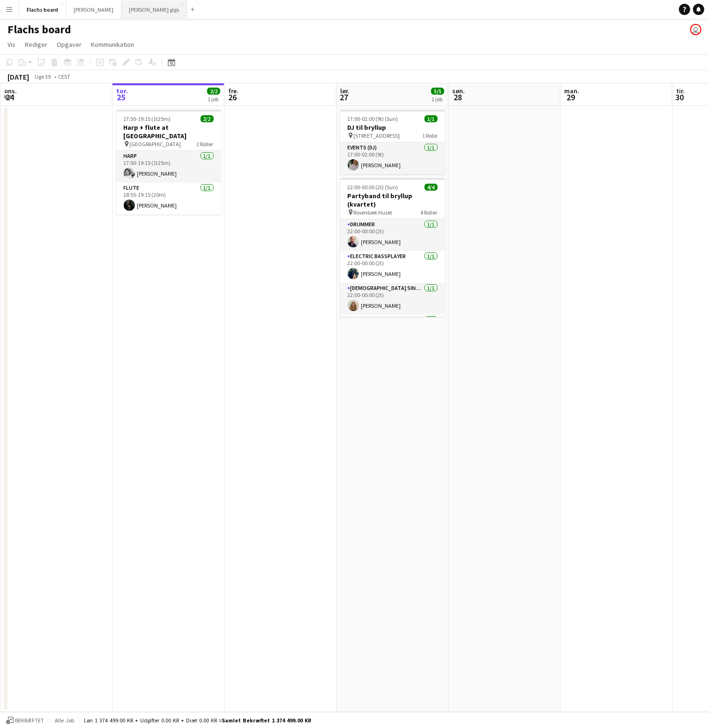 Image resolution: width=709 pixels, height=728 pixels. Describe the element at coordinates (39, 30) in the screenshot. I see `h1: Flachs board` at that location.